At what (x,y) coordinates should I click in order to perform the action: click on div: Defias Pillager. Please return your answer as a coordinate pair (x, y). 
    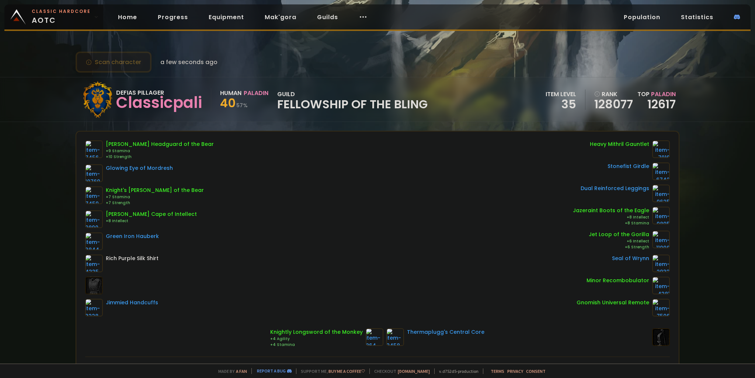
    Looking at the image, I should click on (159, 93).